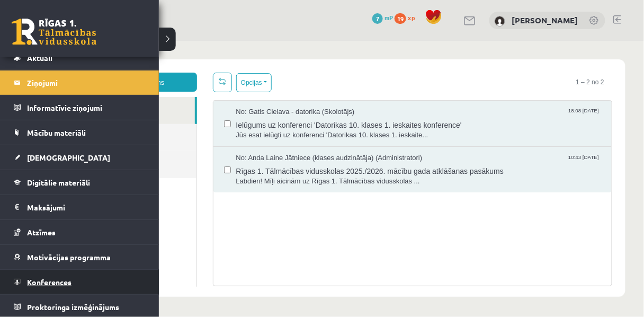 The image size is (644, 317). What do you see at coordinates (80, 207) in the screenshot?
I see `a: Maksājumi` at bounding box center [80, 207].